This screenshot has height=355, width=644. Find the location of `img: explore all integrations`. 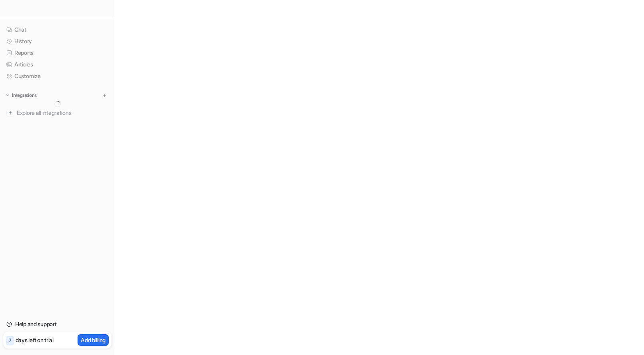

img: explore all integrations is located at coordinates (10, 113).